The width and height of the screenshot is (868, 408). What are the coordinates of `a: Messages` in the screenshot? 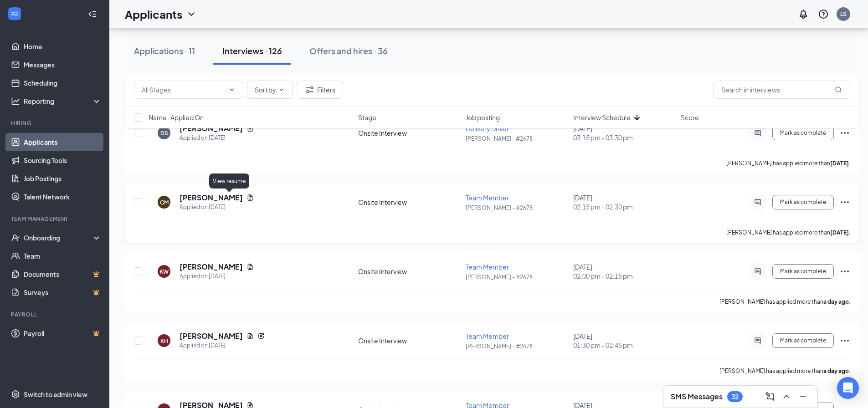 It's located at (62, 65).